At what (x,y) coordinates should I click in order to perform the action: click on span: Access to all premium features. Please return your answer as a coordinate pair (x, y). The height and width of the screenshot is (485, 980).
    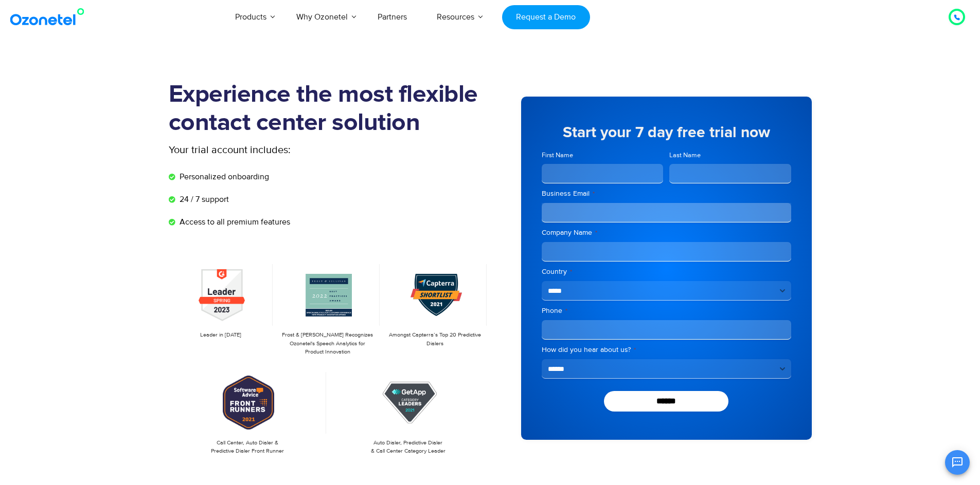
    Looking at the image, I should click on (234, 222).